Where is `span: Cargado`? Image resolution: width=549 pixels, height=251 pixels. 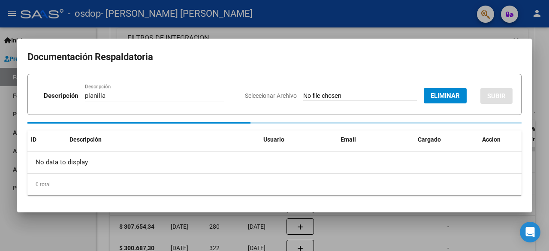 span: Cargado is located at coordinates (429, 139).